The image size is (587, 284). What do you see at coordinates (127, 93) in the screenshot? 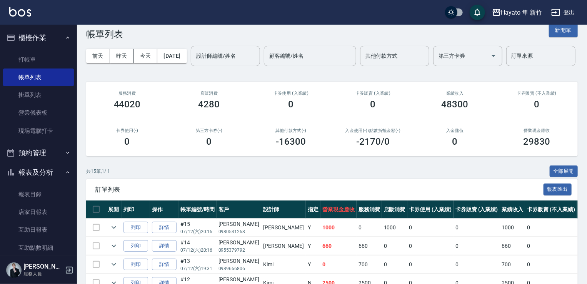
I see `h3: 服務消費` at bounding box center [127, 93].